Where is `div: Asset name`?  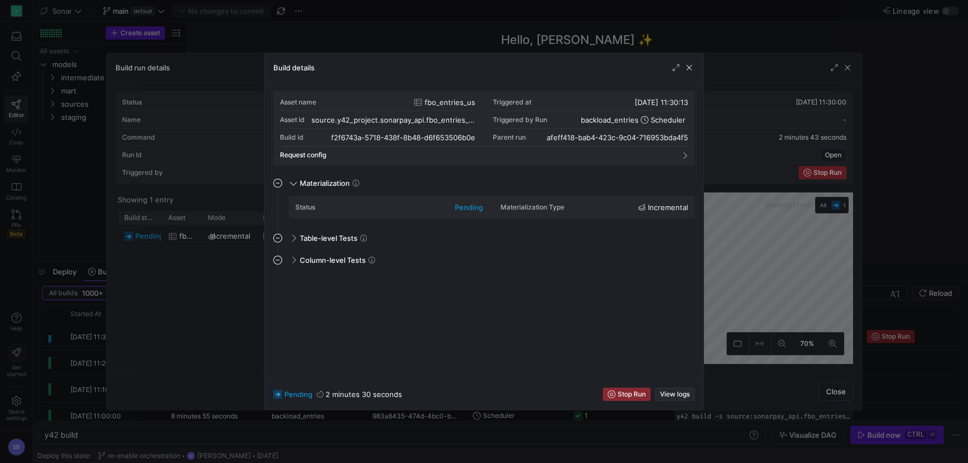 div: Asset name is located at coordinates (298, 102).